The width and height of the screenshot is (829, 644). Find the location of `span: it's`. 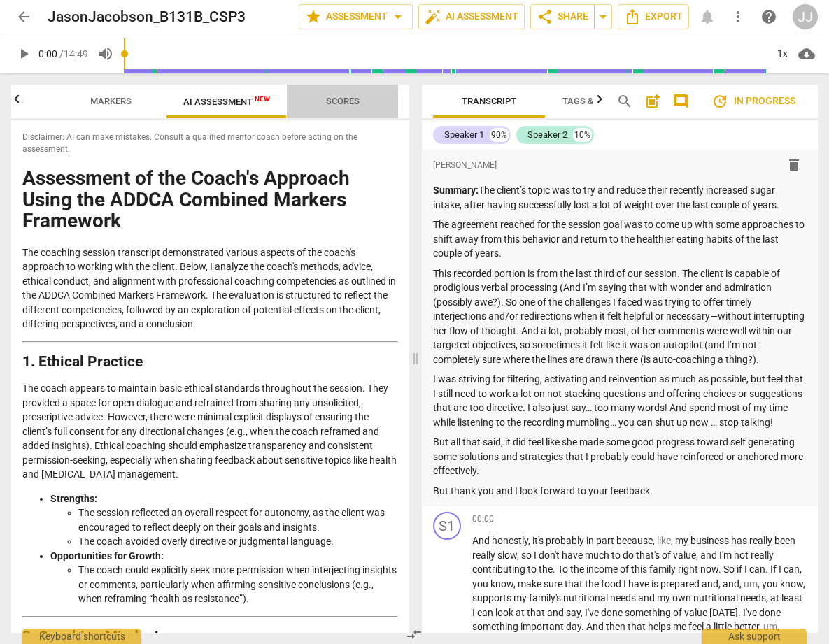

span: it's is located at coordinates (538, 541).